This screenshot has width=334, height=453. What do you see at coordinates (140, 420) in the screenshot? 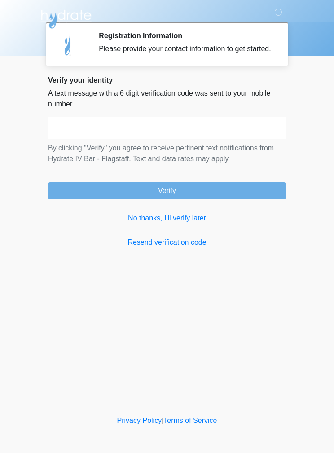
I see `a: Privacy Policy` at bounding box center [140, 420].